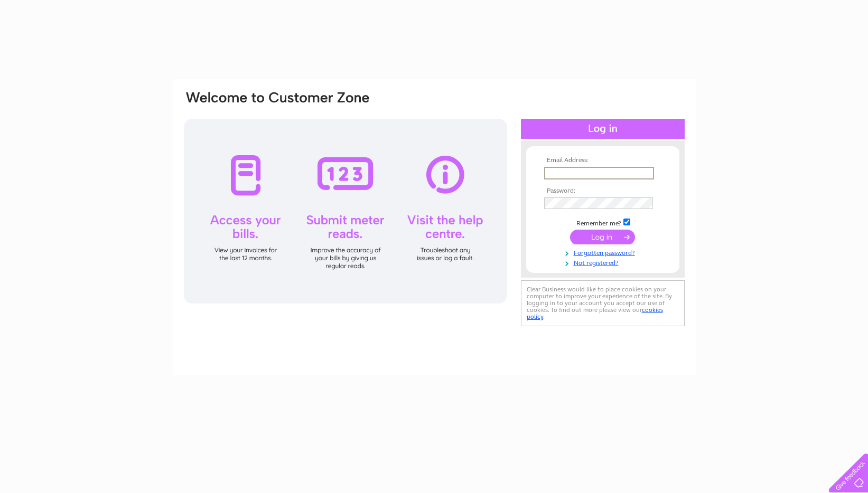 This screenshot has height=493, width=868. I want to click on div: Clear Business would like to place cookies on your computer to improve your experience of the sit..., so click(603, 303).